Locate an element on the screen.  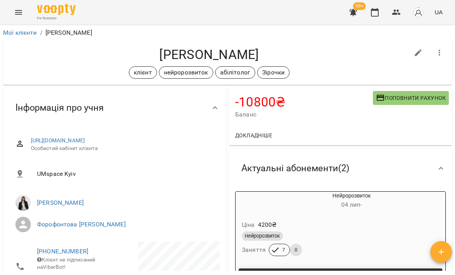
span: Баланс is located at coordinates (304, 115).